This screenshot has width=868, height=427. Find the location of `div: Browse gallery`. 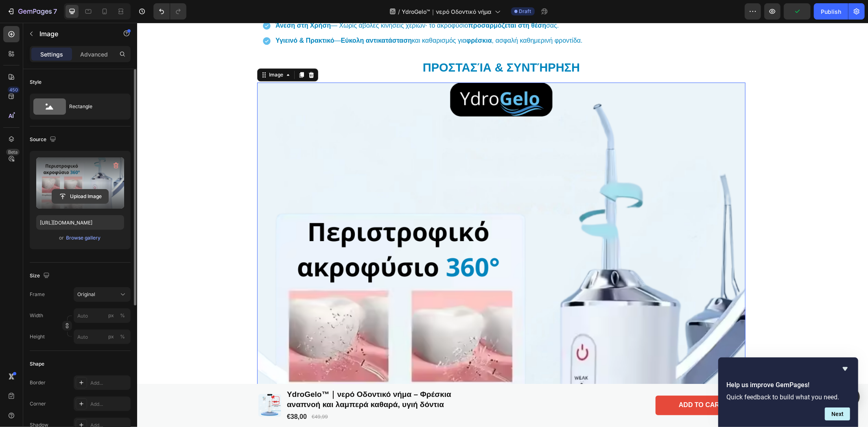

div: Browse gallery is located at coordinates (83, 238).